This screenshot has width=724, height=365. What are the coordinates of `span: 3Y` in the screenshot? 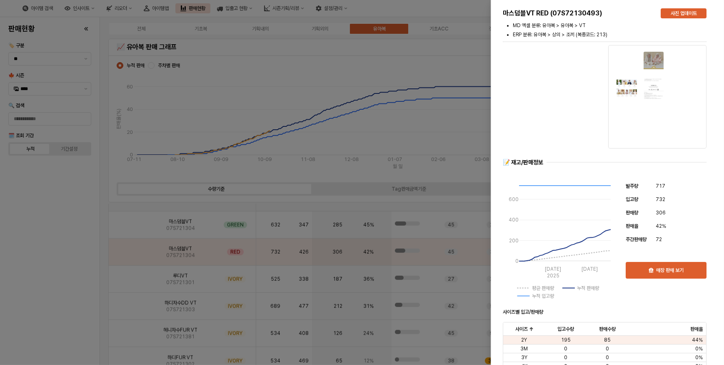 It's located at (524, 357).